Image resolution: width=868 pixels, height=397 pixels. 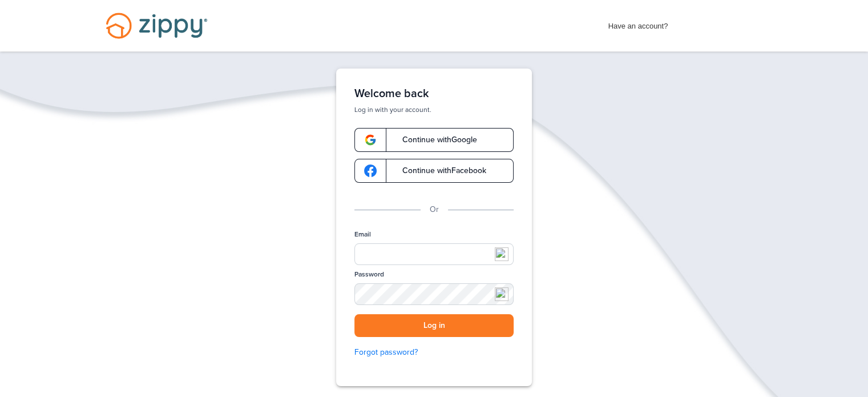 What do you see at coordinates (434, 210) in the screenshot?
I see `p: Or` at bounding box center [434, 210].